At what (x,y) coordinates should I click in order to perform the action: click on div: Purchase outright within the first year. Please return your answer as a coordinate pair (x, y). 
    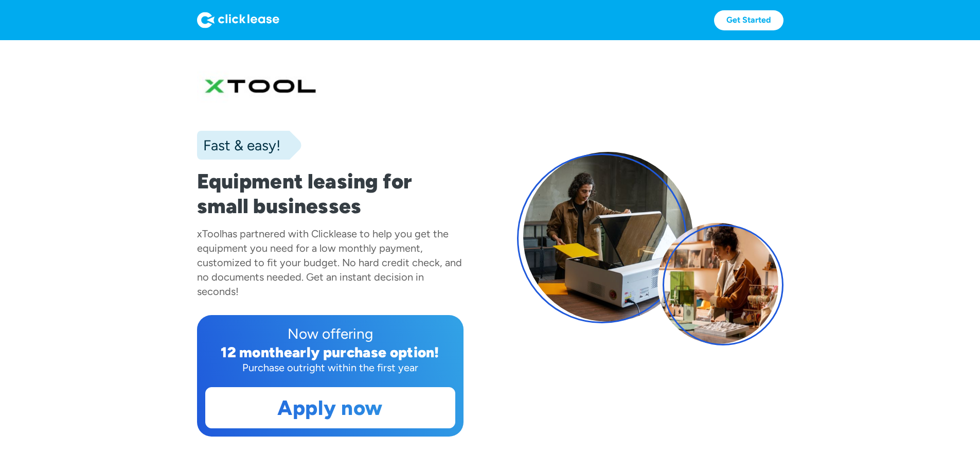
    Looking at the image, I should click on (330, 367).